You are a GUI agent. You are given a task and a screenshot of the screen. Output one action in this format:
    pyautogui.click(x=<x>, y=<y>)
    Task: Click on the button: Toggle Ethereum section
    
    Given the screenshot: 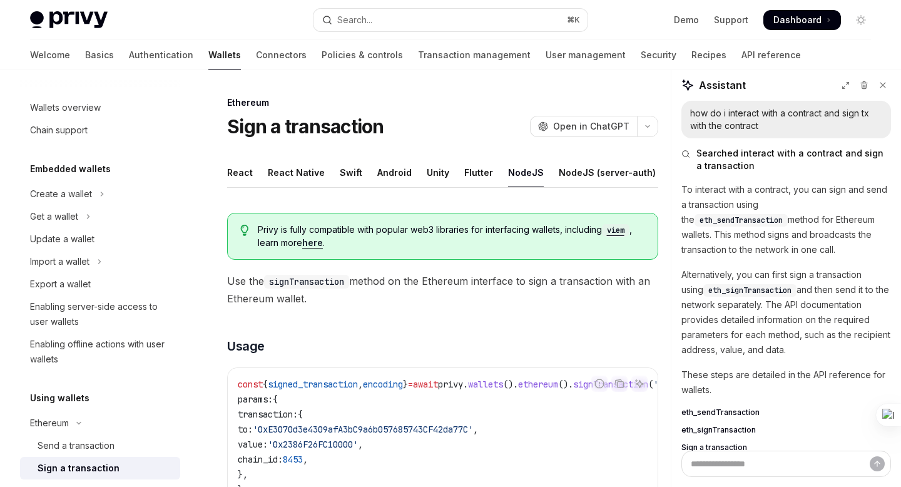 What is the action you would take?
    pyautogui.click(x=100, y=423)
    